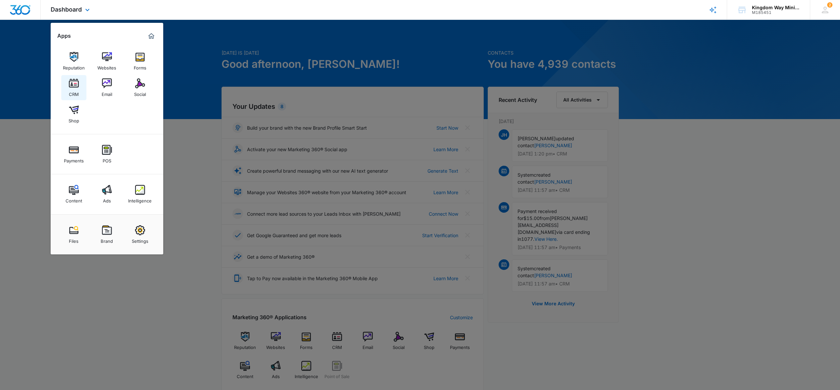 The image size is (840, 390). Describe the element at coordinates (74, 154) in the screenshot. I see `a: Payments` at that location.